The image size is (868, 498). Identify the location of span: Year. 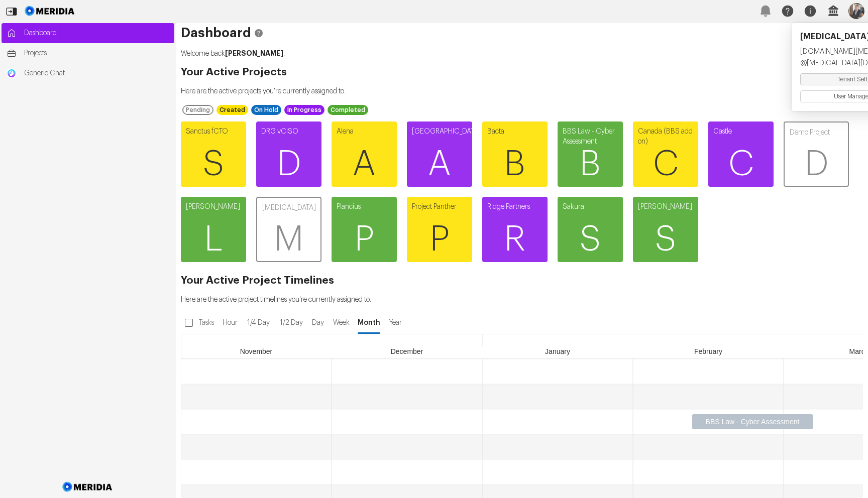
(395, 323).